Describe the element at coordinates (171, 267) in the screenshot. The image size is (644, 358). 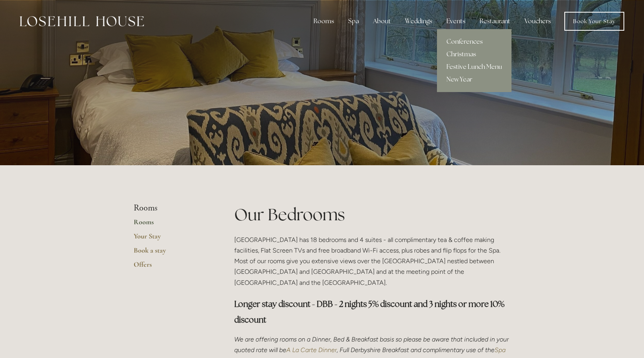
I see `a: Offers` at that location.